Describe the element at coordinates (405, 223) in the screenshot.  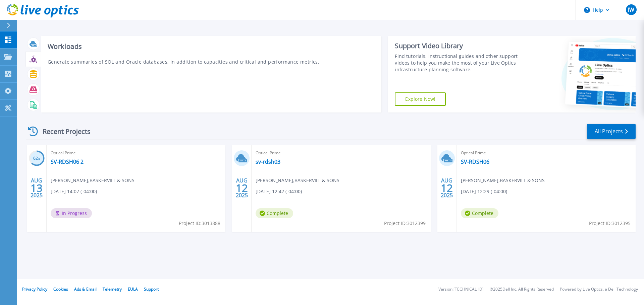
I see `span: Project ID: 3012399` at that location.